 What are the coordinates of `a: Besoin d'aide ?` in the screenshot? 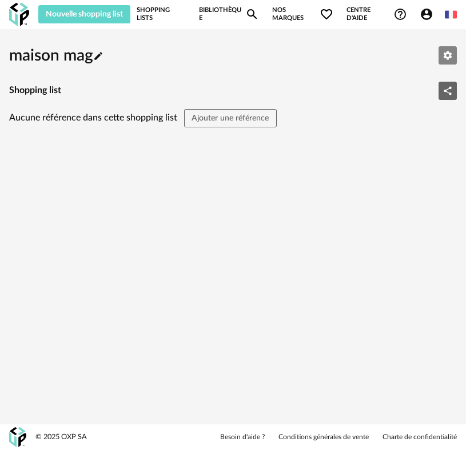 It's located at (242, 438).